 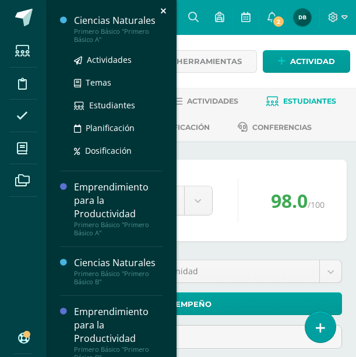 I want to click on a: Emprendimiento para la ProductividadPrimero Básico "Primero Básico A", so click(x=118, y=209).